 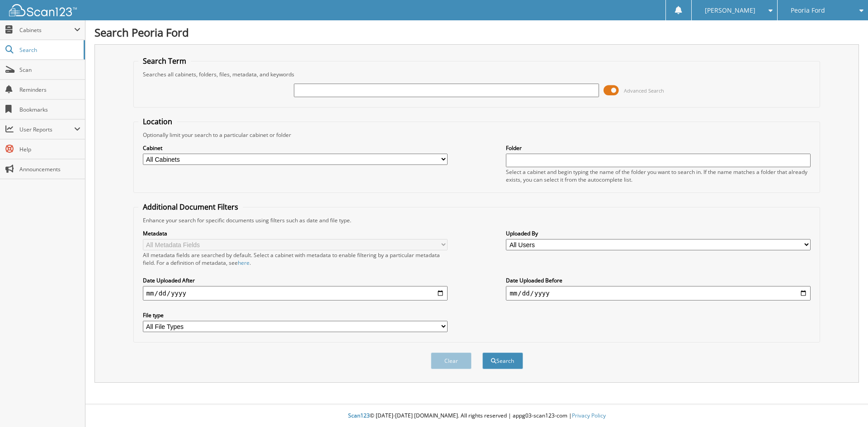 I want to click on button: Clear, so click(x=451, y=360).